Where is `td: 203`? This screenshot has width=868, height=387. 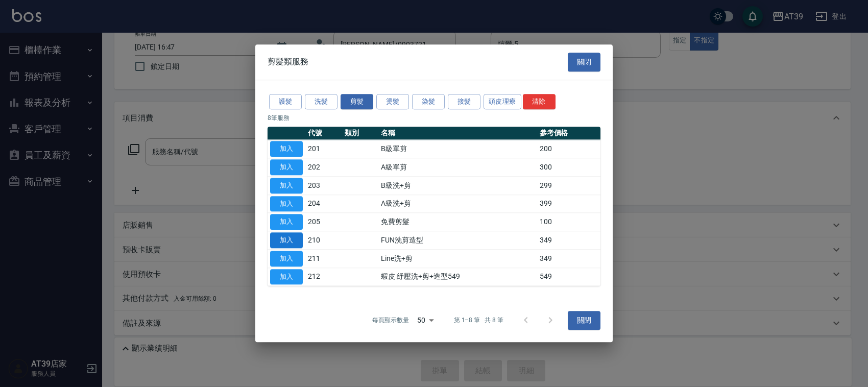 td: 203 is located at coordinates (324, 186).